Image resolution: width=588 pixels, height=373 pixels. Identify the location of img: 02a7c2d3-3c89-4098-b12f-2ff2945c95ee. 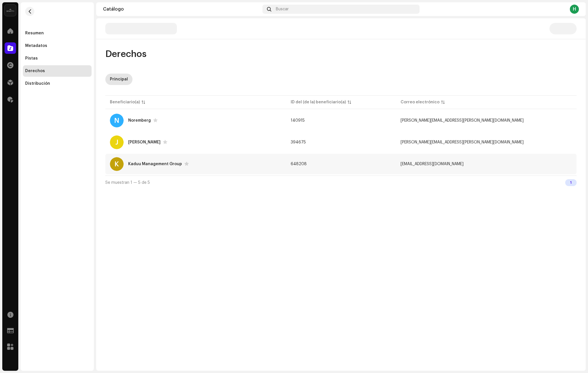
(10, 10).